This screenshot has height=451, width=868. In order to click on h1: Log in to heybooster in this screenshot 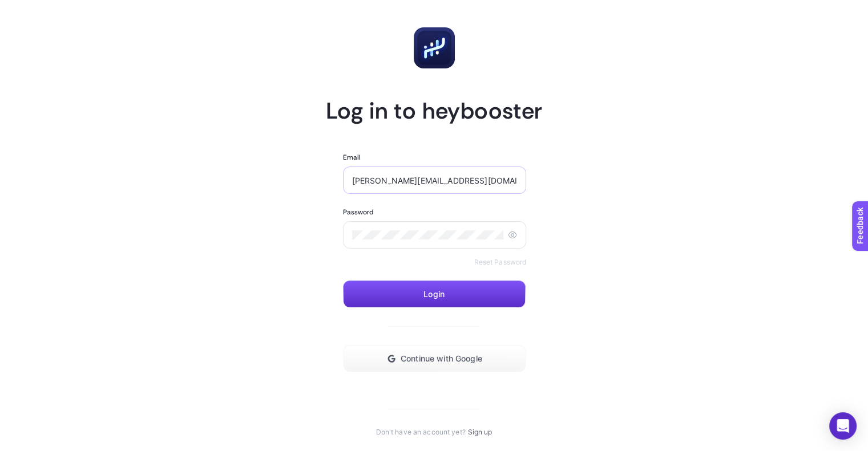, I will do `click(434, 110)`.